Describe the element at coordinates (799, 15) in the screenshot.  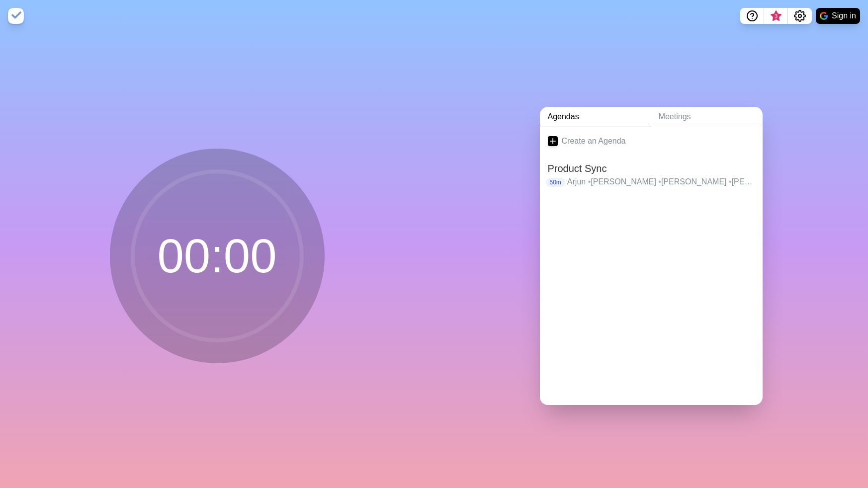
I see `button: Settings` at that location.